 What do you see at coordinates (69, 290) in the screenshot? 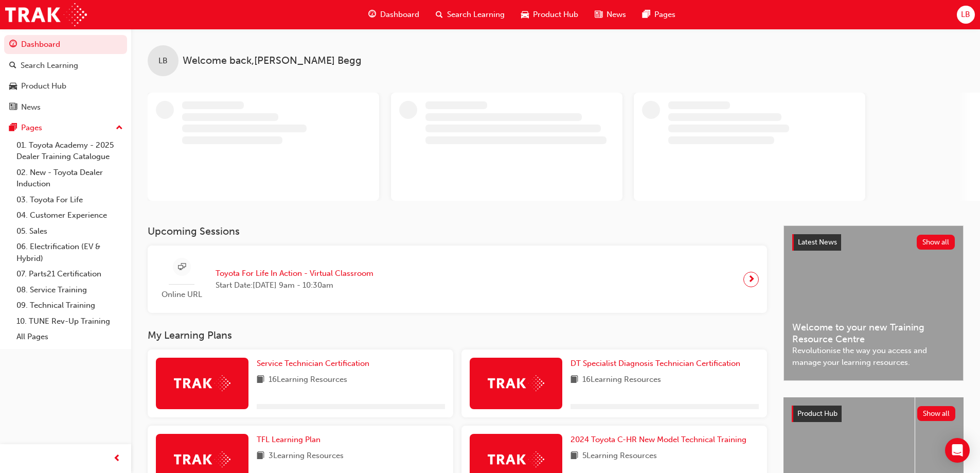
I see `a: 08. Service Training` at bounding box center [69, 290].